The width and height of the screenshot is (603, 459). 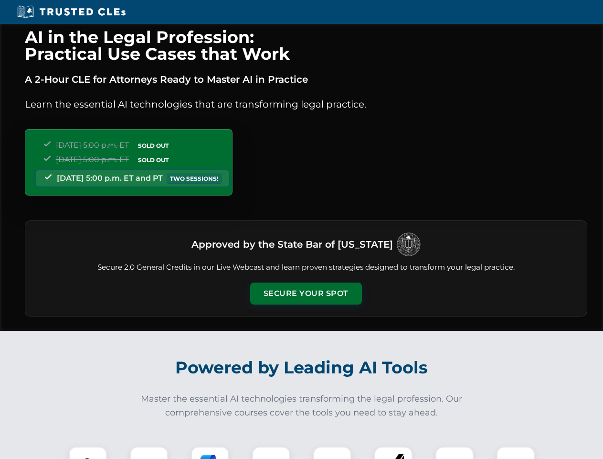 What do you see at coordinates (306, 79) in the screenshot?
I see `p: A 2-Hour CLE for Attorneys Ready to Master AI in Practice` at bounding box center [306, 79].